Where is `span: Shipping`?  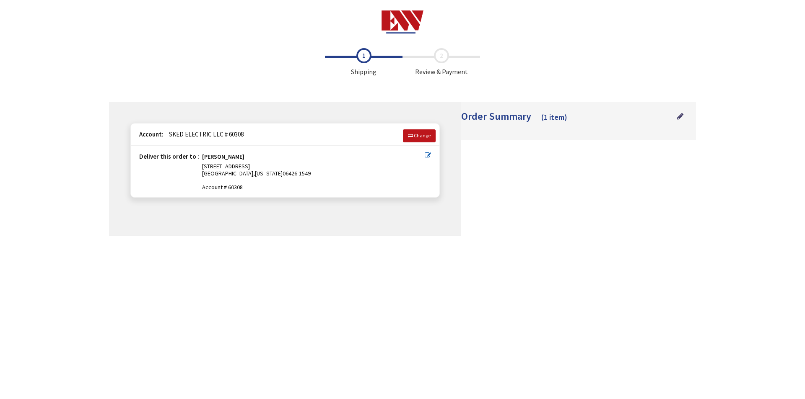 span: Shipping is located at coordinates (363, 62).